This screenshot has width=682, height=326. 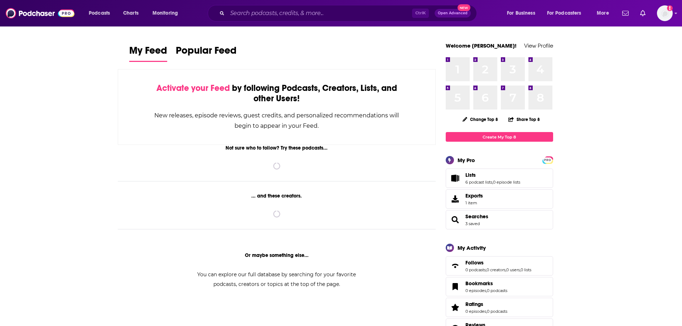 I want to click on input: Search podcasts, credits, & more..., so click(x=320, y=13).